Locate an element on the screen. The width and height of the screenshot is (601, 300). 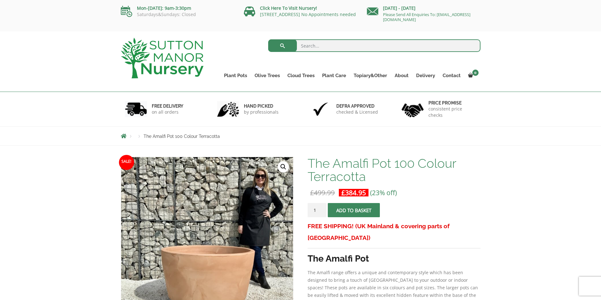
h6: Price promise is located at coordinates (452, 103).